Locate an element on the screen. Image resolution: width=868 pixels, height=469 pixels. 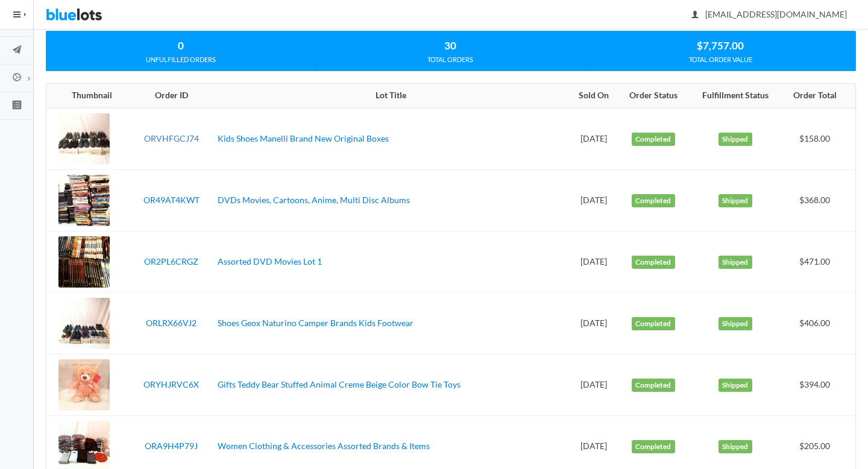
a: Kids Shoes Manelli Brand New Original Boxes is located at coordinates (303, 138).